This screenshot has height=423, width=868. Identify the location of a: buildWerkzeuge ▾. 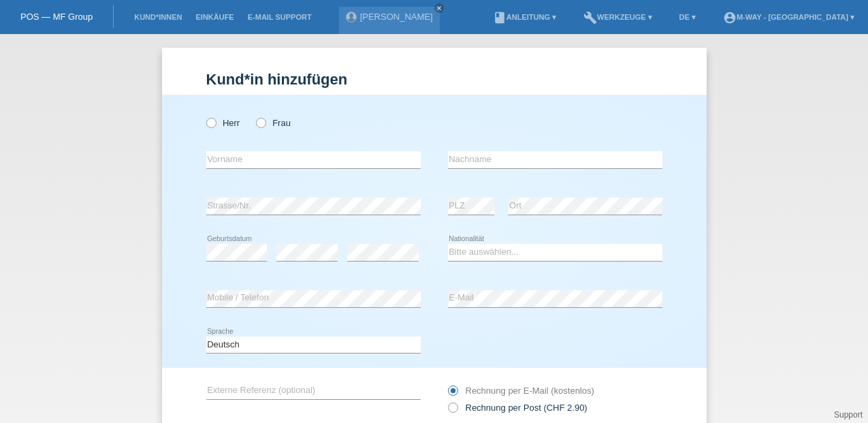
(617, 17).